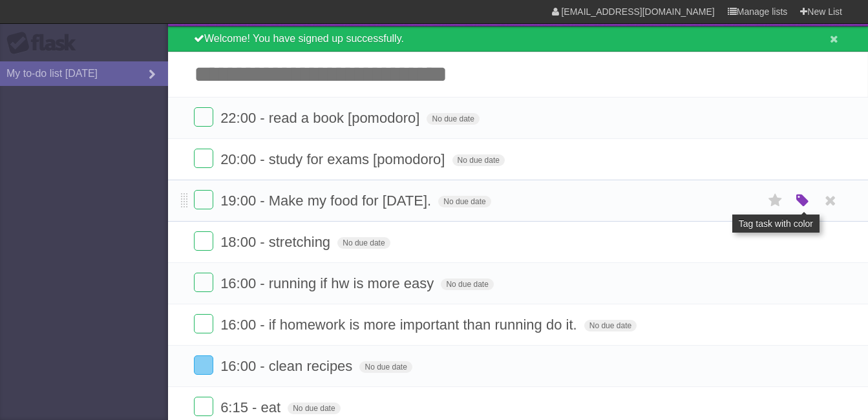  I want to click on div: Welcome! You have signed up successfully., so click(518, 39).